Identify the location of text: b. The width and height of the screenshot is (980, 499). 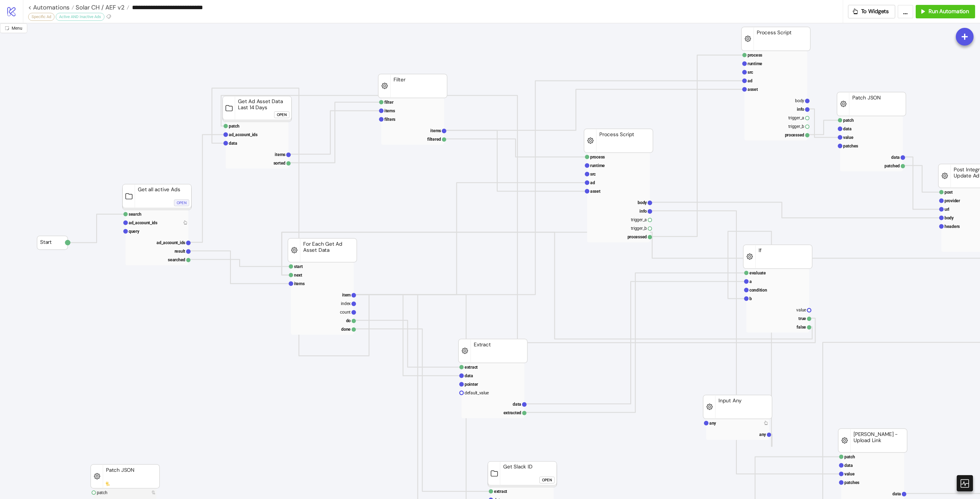
(751, 298).